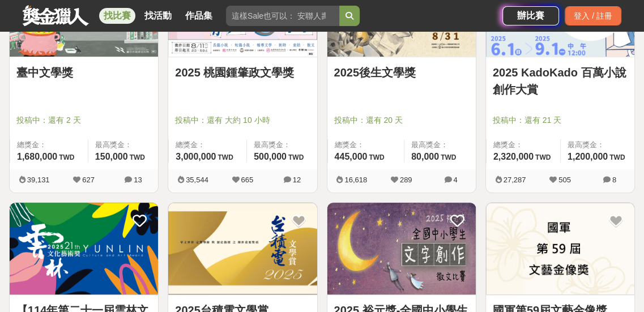  I want to click on span: 665, so click(248, 179).